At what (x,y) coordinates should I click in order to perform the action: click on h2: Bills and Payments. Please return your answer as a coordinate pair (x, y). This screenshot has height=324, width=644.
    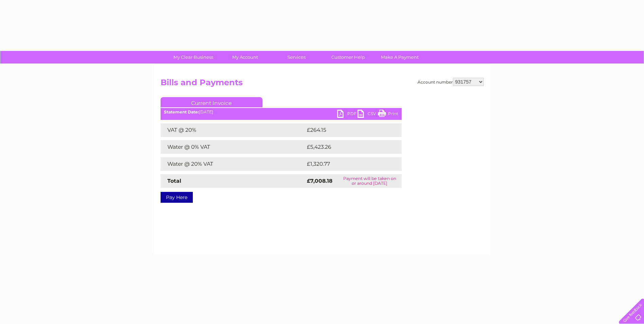
    Looking at the image, I should click on (322, 84).